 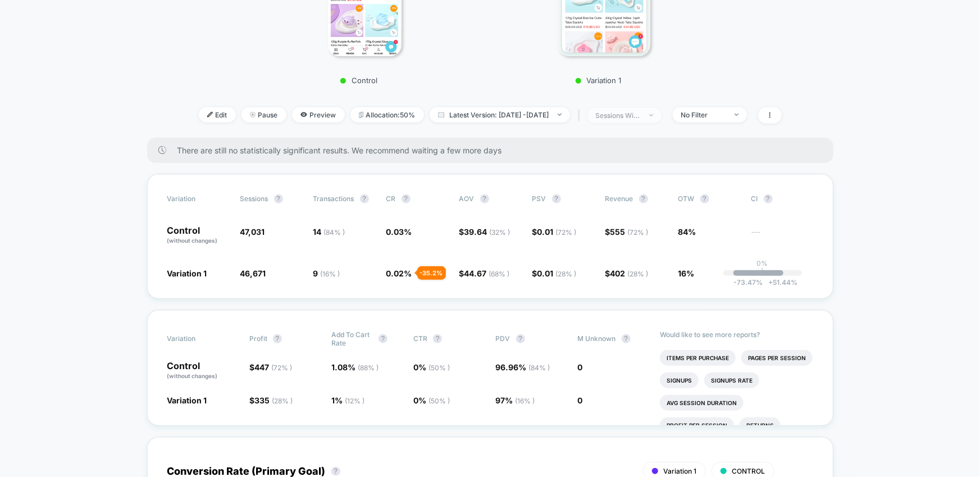 I want to click on span: 46,671, so click(x=253, y=273).